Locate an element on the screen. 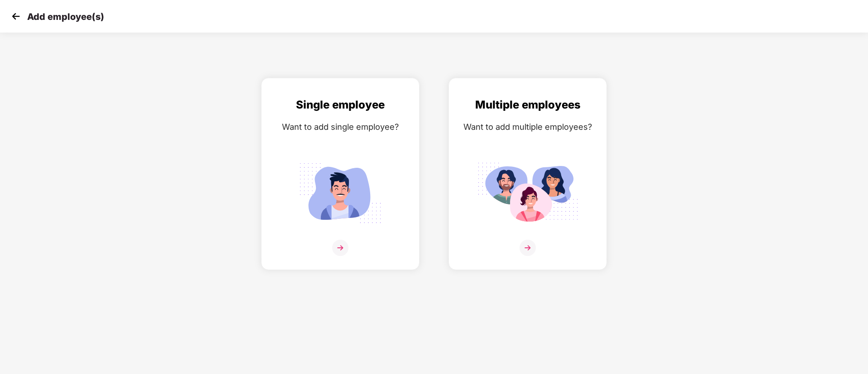 The height and width of the screenshot is (374, 868). div: Single employee is located at coordinates (340, 105).